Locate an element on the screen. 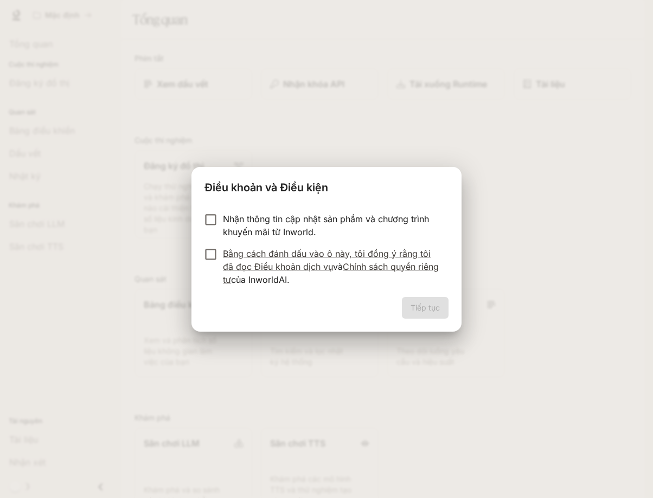 This screenshot has height=498, width=653. font: và is located at coordinates (338, 267).